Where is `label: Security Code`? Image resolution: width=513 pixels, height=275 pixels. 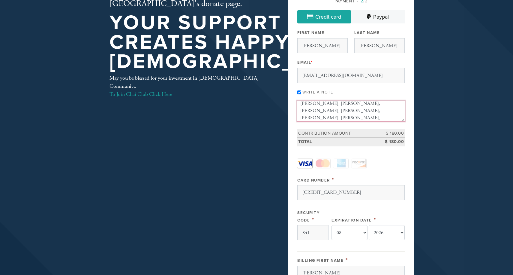 label: Security Code is located at coordinates (309, 216).